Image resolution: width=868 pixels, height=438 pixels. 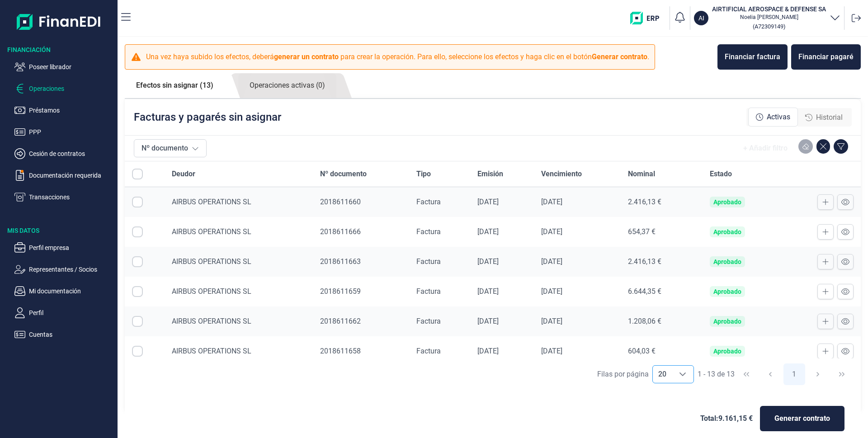 I want to click on button: Perfil empresa, so click(x=64, y=248).